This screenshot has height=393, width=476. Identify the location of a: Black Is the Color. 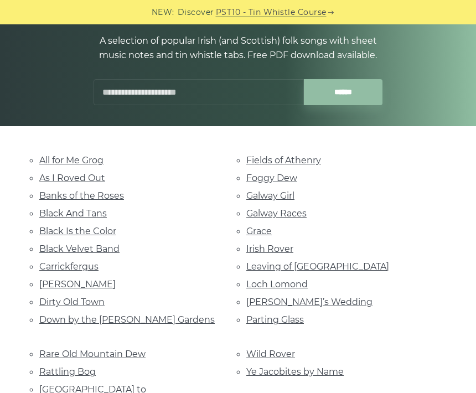
(77, 231).